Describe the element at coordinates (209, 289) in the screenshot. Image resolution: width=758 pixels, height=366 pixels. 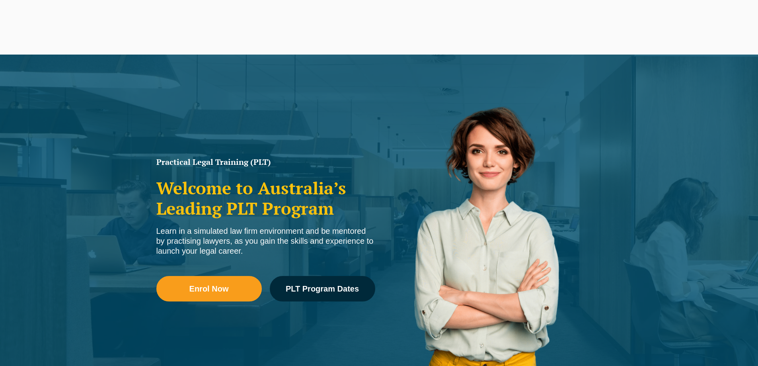
I see `span: Enrol Now` at that location.